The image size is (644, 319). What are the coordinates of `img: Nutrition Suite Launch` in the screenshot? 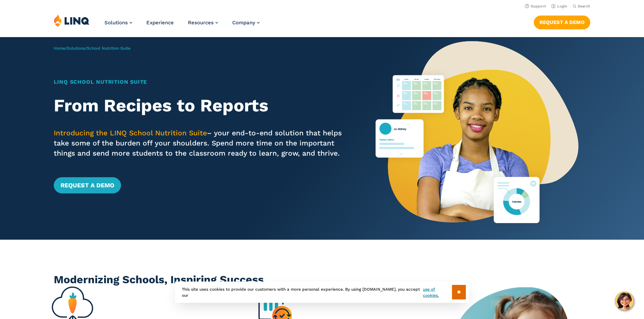 It's located at (477, 138).